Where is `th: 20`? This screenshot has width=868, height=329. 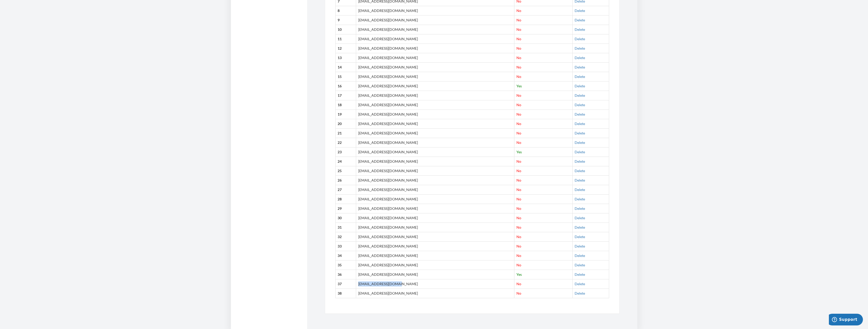
th: 20 is located at coordinates (346, 124).